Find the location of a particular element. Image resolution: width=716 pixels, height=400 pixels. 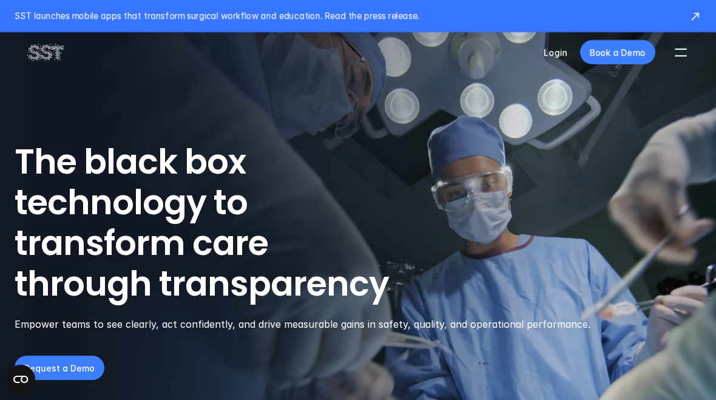

p: Book a Demo is located at coordinates (618, 52).